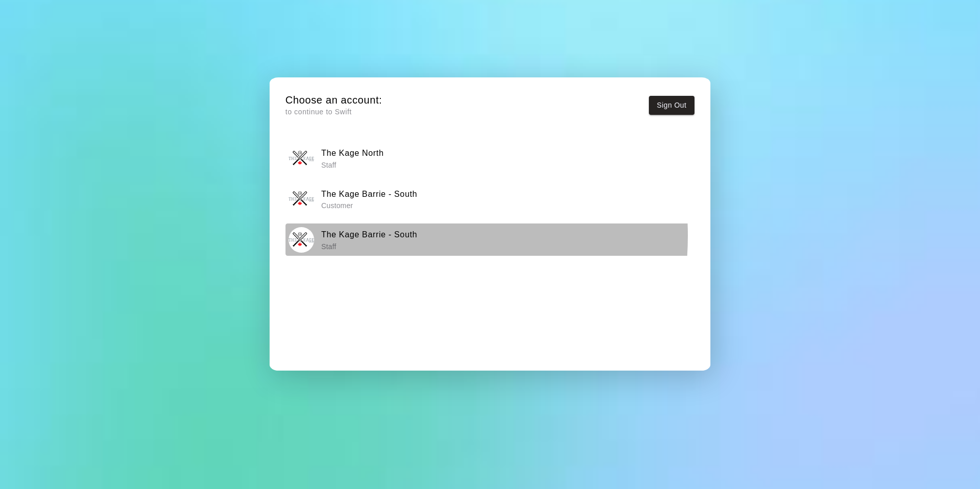 This screenshot has height=489, width=980. Describe the element at coordinates (334, 112) in the screenshot. I see `p: to continue to Swift` at that location.